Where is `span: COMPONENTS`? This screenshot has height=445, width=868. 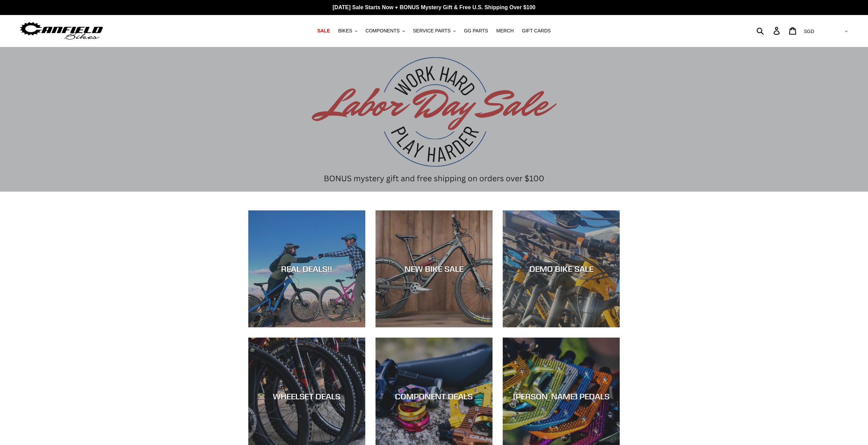
span: COMPONENTS is located at coordinates (383, 31).